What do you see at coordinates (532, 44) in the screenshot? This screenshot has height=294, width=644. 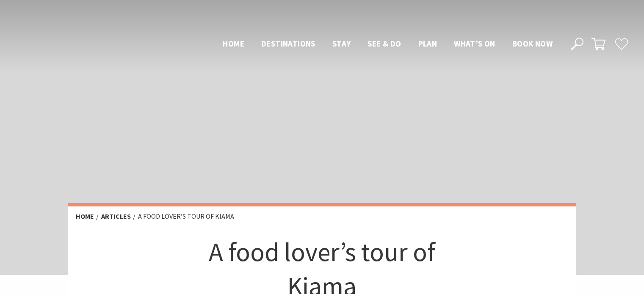 I see `span: Book now` at bounding box center [532, 44].